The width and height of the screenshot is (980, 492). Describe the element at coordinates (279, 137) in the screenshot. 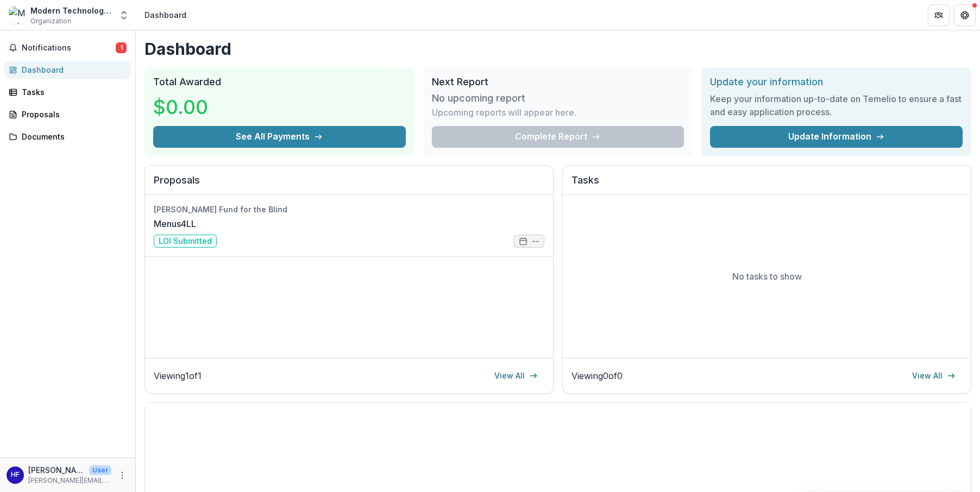

I see `button: See All Payments` at that location.